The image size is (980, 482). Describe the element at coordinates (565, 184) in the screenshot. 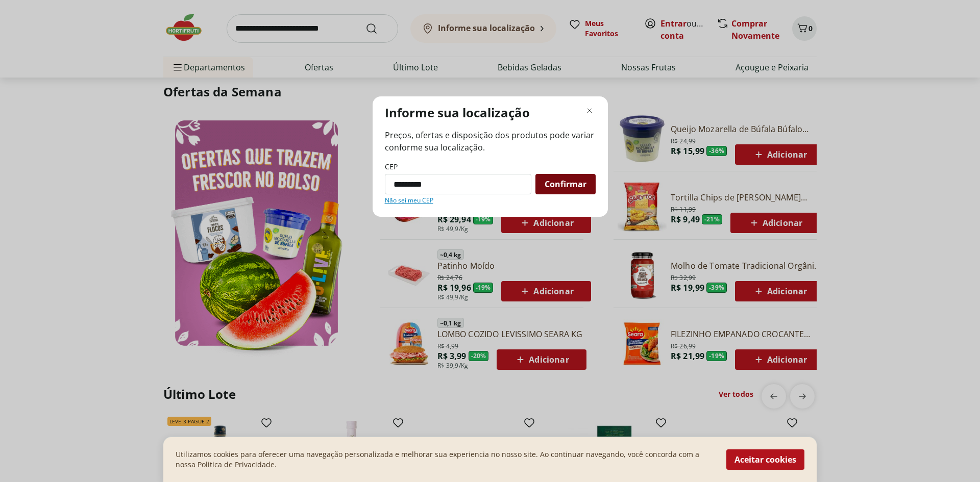

I see `button: Confirmar` at that location.